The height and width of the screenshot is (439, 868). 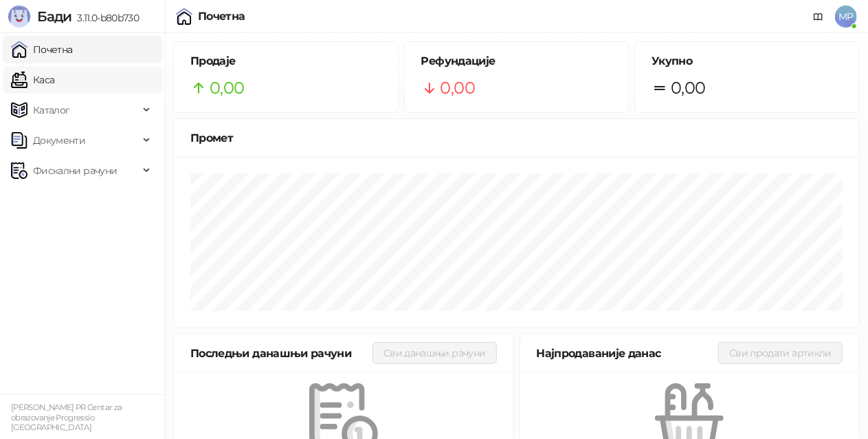 What do you see at coordinates (281, 353) in the screenshot?
I see `div: Последњи данашњи рачуни` at bounding box center [281, 353].